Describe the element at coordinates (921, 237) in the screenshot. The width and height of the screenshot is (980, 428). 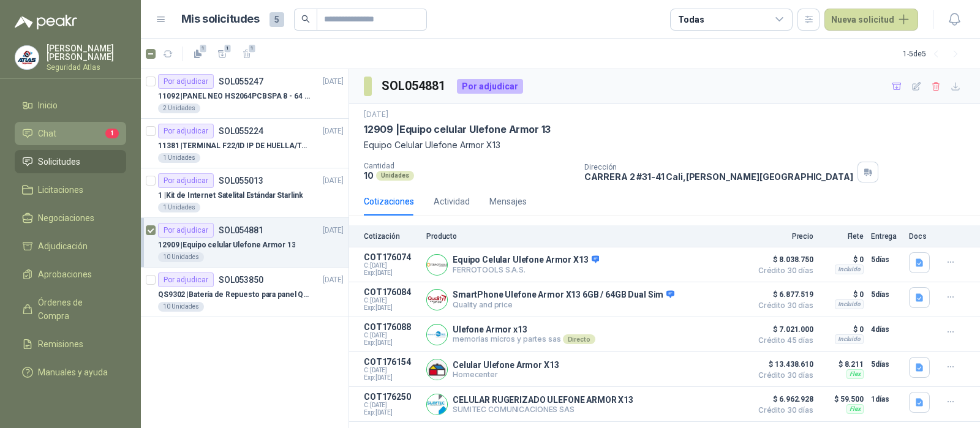
I see `p: Docs` at that location.